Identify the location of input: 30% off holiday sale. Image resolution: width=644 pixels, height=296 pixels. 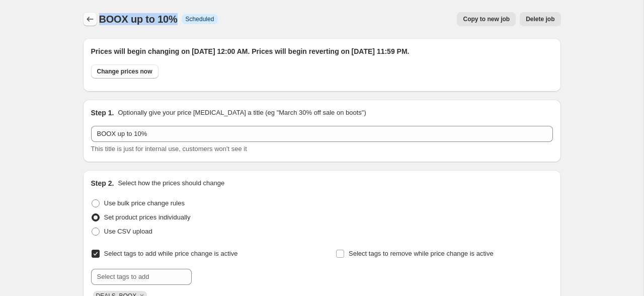
(322, 134).